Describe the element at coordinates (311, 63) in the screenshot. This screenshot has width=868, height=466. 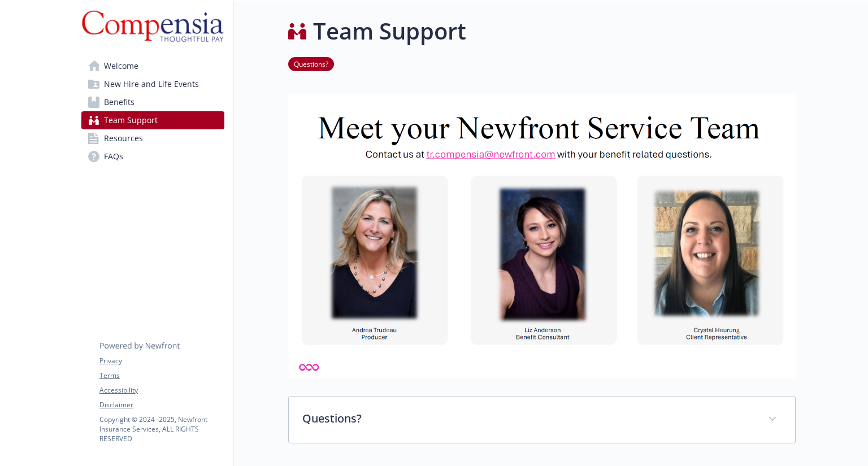
I see `a: Questions?` at that location.